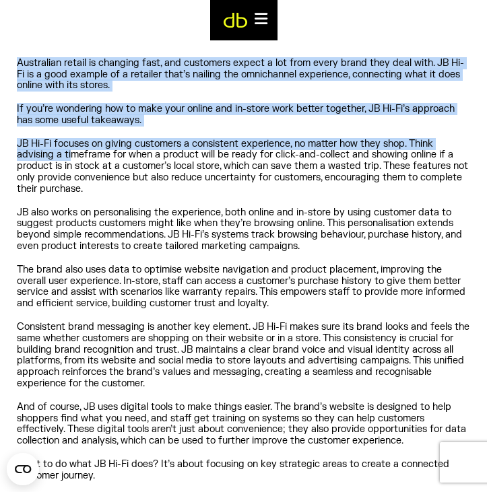  Describe the element at coordinates (243, 230) in the screenshot. I see `p: JB also works on personalising the experience, both online and in-store by using customer data to...` at that location.